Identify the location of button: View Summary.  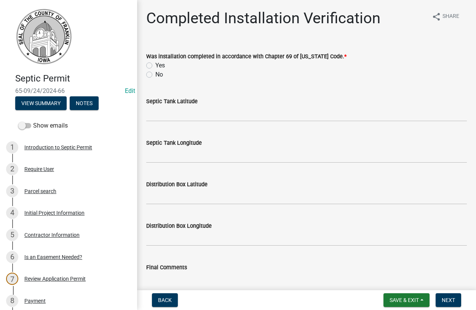
(41, 103).